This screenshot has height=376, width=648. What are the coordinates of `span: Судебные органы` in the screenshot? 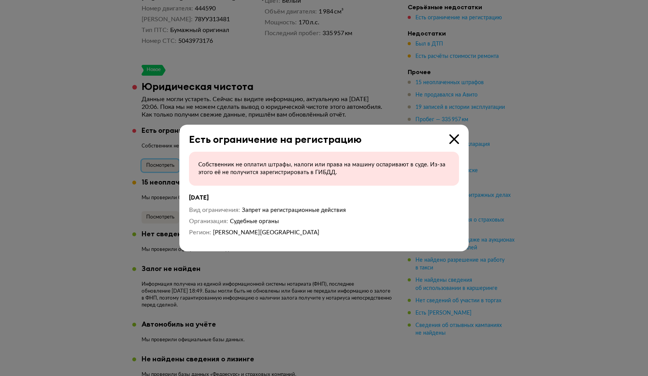 It's located at (254, 221).